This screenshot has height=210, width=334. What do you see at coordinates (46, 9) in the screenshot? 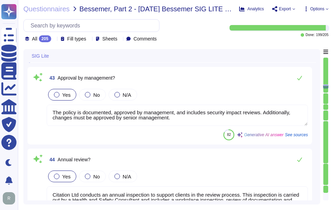
I see `span: Questionnaires` at bounding box center [46, 9].